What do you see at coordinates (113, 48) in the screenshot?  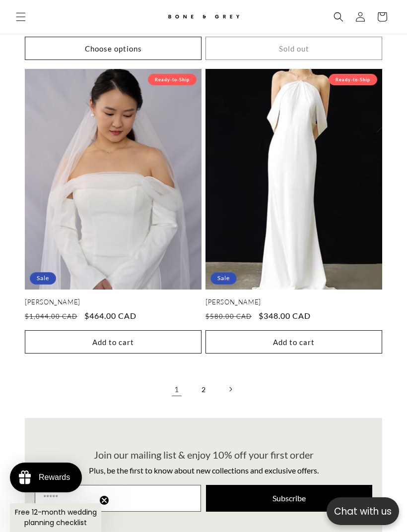 I see `button: Choose options` at bounding box center [113, 48].